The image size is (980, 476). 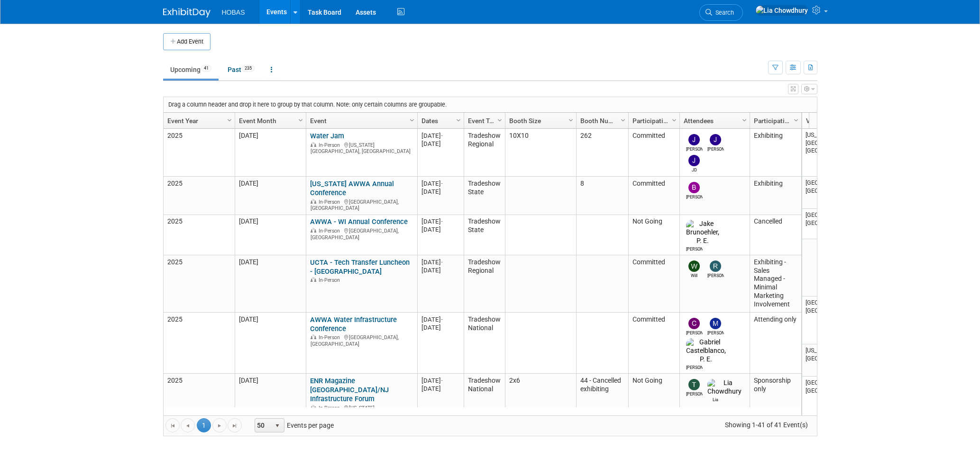 What do you see at coordinates (601, 120) in the screenshot?
I see `a: Booth Number` at bounding box center [601, 120].